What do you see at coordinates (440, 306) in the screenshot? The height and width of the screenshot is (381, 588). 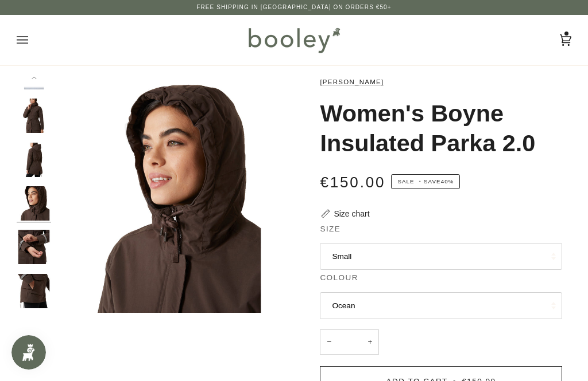 I see `button: Ocean` at bounding box center [440, 306].